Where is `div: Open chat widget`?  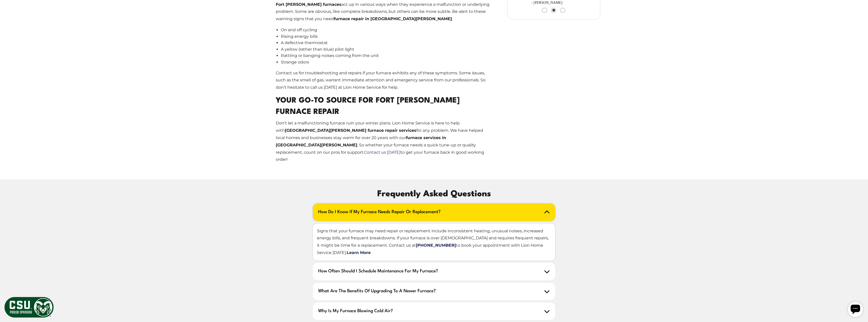 div: Open chat widget is located at coordinates (9, 9).